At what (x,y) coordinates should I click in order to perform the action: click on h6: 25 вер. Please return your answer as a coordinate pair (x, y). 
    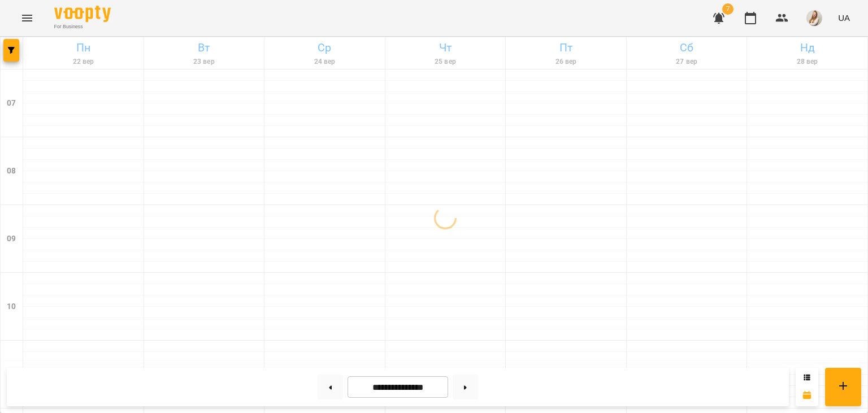
    Looking at the image, I should click on (446, 62).